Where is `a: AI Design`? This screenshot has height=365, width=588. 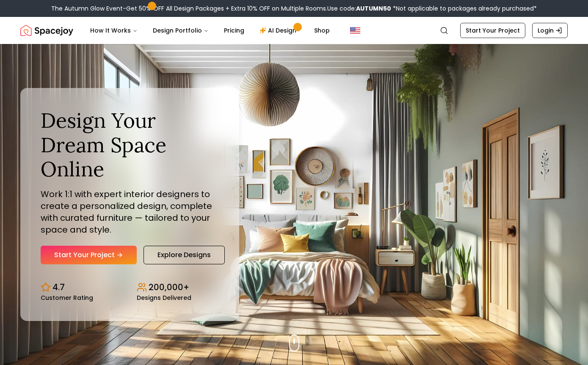
a: AI Design is located at coordinates (279, 30).